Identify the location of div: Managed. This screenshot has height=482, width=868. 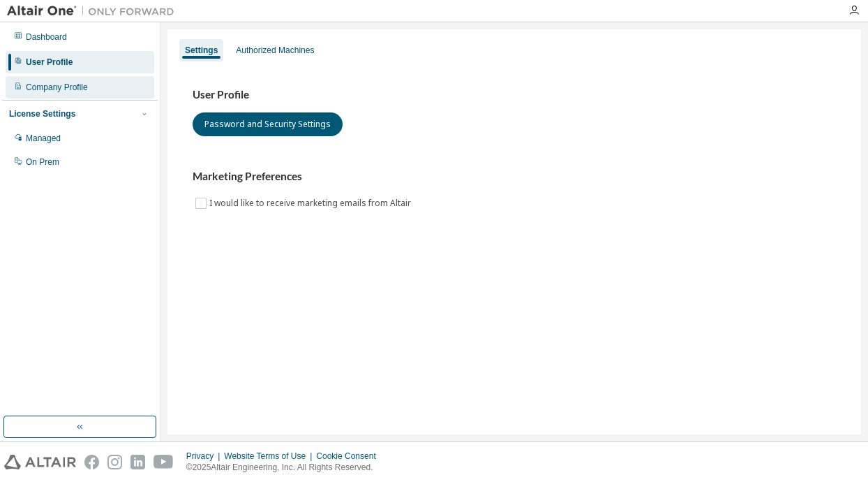
(43, 138).